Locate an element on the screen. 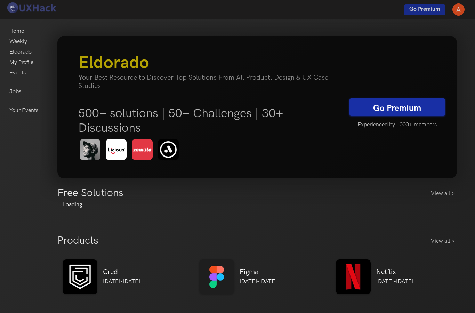  a: Events is located at coordinates (17, 73).